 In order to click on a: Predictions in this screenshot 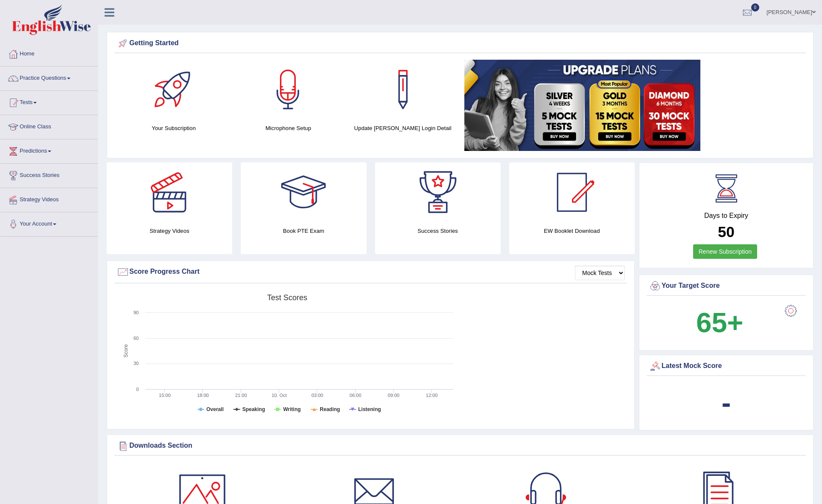, I will do `click(49, 150)`.